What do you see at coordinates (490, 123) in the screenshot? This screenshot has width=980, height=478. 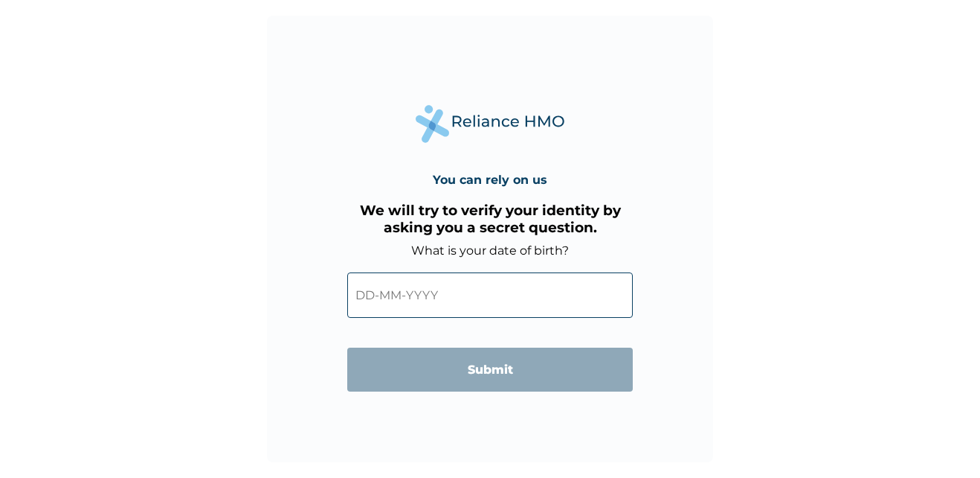 I see `img: Reliance Health's Logo` at bounding box center [490, 123].